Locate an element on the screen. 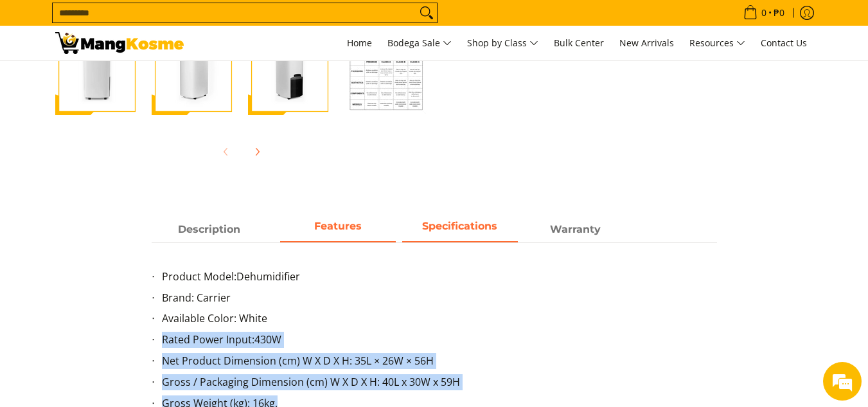  span: 0 is located at coordinates (764, 13).